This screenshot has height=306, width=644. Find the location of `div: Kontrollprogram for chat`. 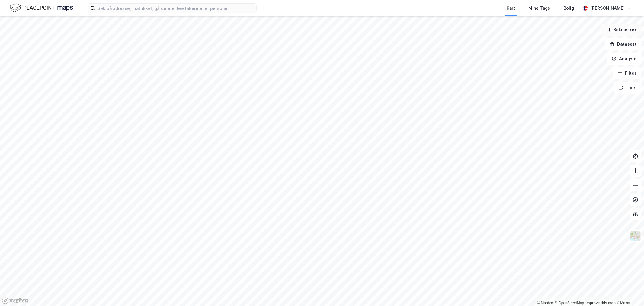

div: Kontrollprogram for chat is located at coordinates (629, 291).